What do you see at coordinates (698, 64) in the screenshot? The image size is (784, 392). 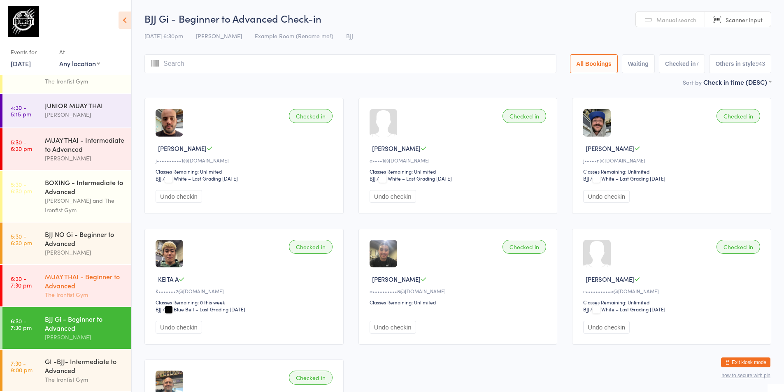 I see `div: 7` at bounding box center [698, 64].